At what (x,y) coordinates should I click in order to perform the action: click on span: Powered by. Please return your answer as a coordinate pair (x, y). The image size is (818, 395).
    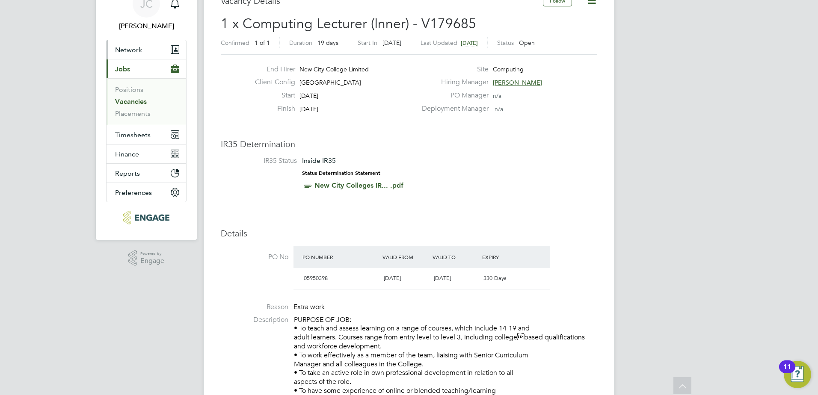
    Looking at the image, I should click on (152, 254).